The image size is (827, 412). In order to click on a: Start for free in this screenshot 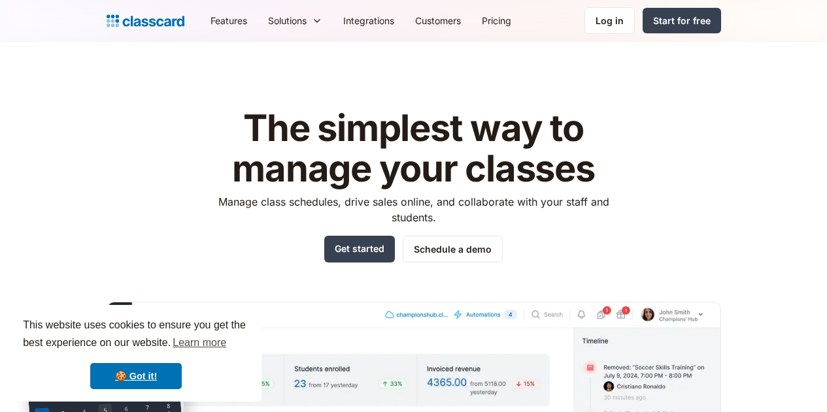, I will do `click(682, 20)`.